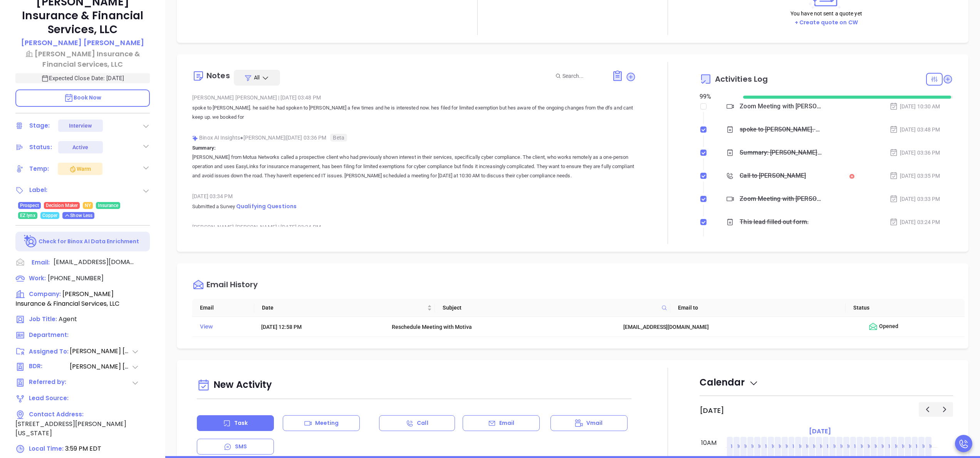 The width and height of the screenshot is (980, 458). What do you see at coordinates (266, 206) in the screenshot?
I see `span: Qualifying Questions` at bounding box center [266, 206].